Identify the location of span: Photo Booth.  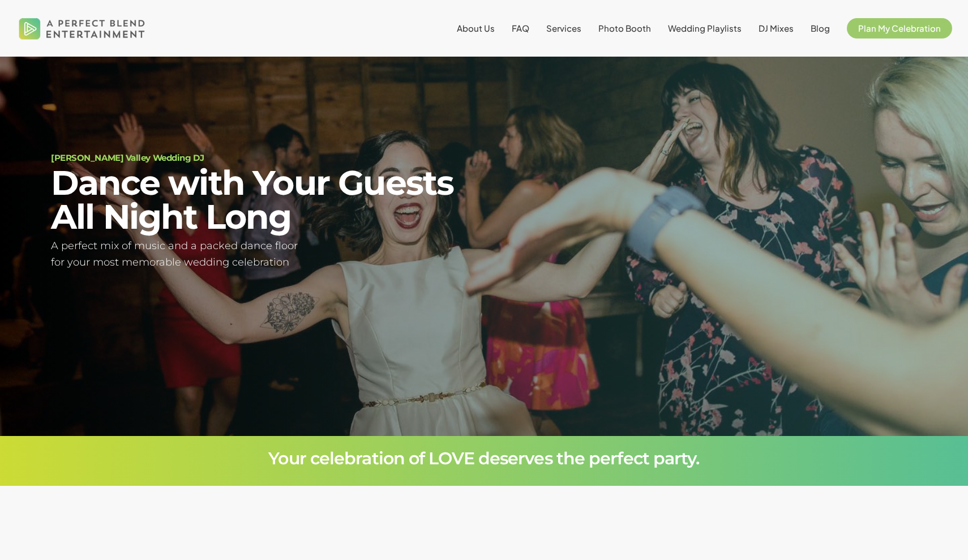
(624, 28).